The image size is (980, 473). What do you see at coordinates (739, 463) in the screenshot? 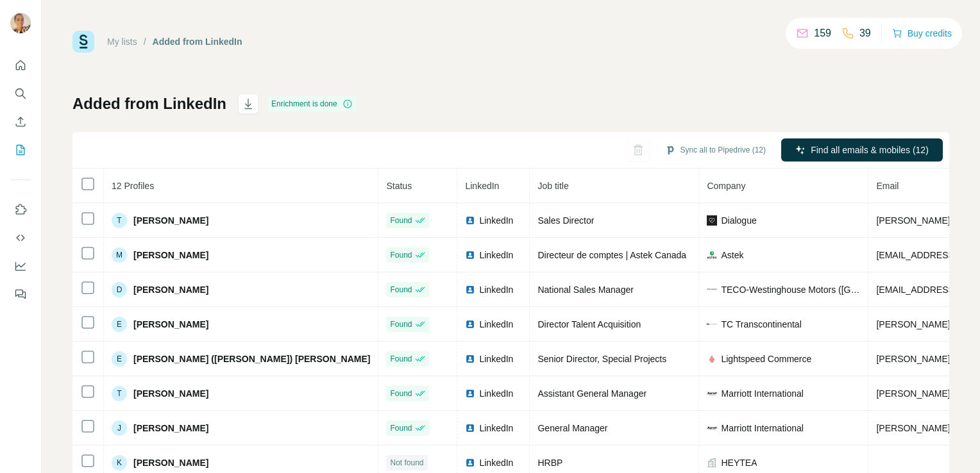
I see `span: HEYTEA` at bounding box center [739, 463].